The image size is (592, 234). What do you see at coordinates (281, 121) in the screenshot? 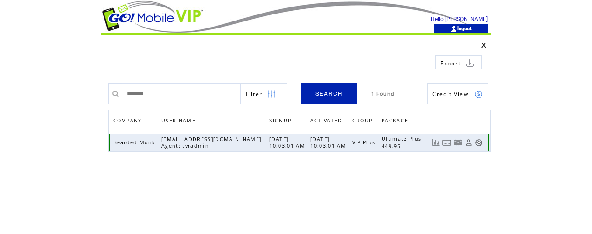
I see `span: SIGNUP` at bounding box center [281, 121].